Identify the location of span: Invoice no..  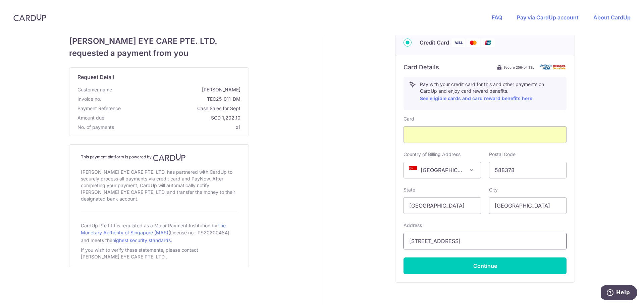
(90, 100).